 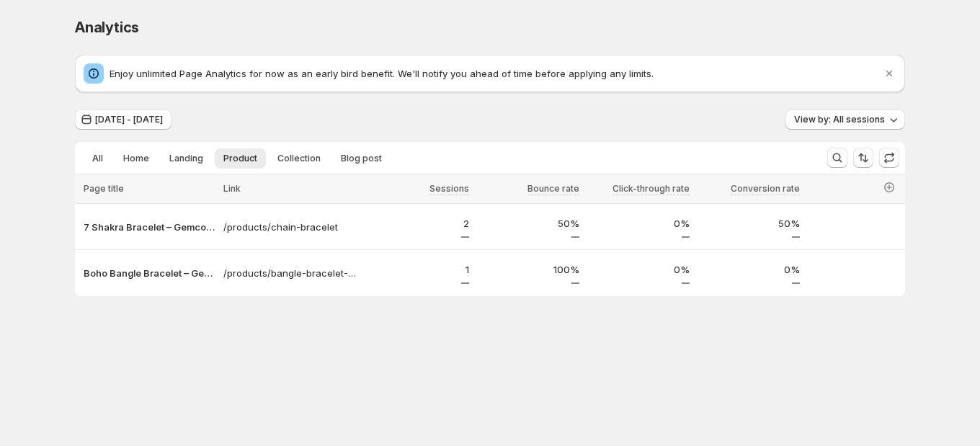 What do you see at coordinates (361, 158) in the screenshot?
I see `span: Blog post` at bounding box center [361, 158].